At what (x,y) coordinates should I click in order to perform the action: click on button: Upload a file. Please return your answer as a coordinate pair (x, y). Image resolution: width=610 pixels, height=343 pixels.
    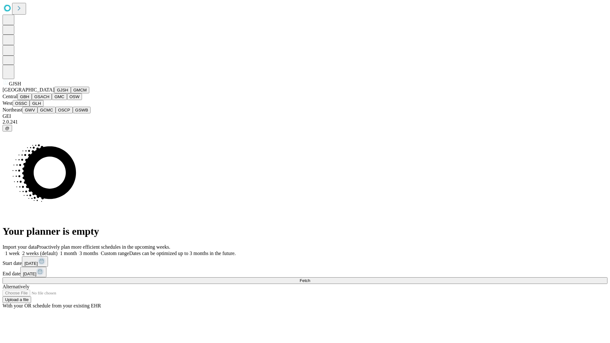
    Looking at the image, I should click on (17, 300).